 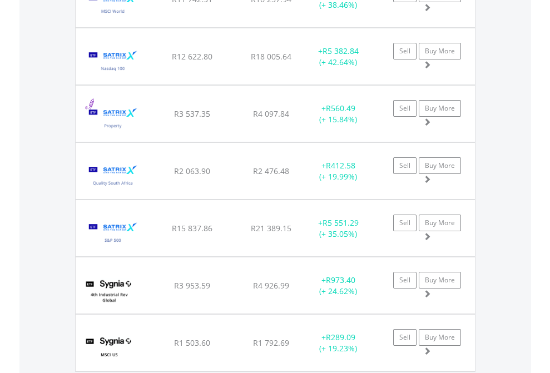 I want to click on div: + (+ 19.23%), so click(x=338, y=343).